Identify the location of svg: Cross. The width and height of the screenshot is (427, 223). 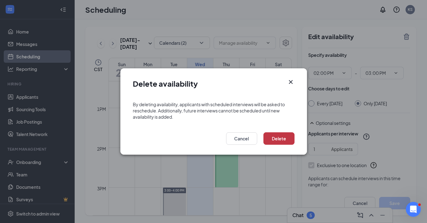
(291, 82).